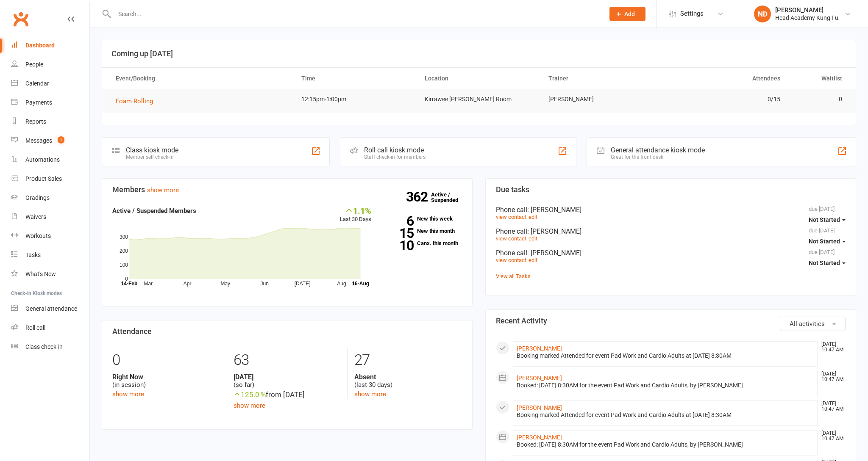 This screenshot has width=868, height=461. What do you see at coordinates (50, 84) in the screenshot?
I see `a: Calendar` at bounding box center [50, 84].